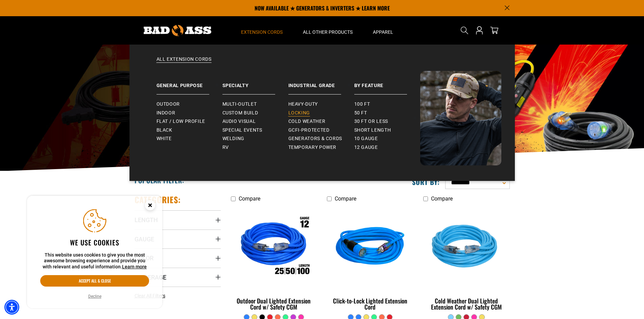  Describe the element at coordinates (466, 260) in the screenshot. I see `a: Light Blue Cold Weather Dual Lighted Extension Cord w/ Safety CGM` at that location.